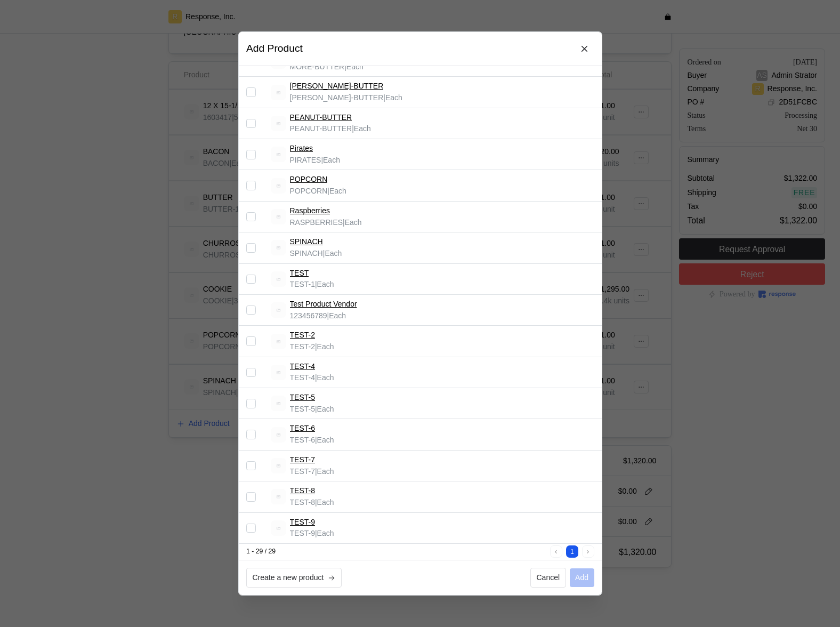  What do you see at coordinates (308, 180) in the screenshot?
I see `a: POPCORN` at bounding box center [308, 180].